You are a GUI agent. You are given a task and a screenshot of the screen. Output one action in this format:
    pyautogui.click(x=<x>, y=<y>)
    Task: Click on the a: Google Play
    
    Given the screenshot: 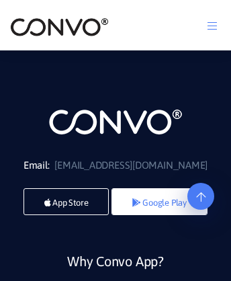 What is the action you would take?
    pyautogui.click(x=159, y=201)
    